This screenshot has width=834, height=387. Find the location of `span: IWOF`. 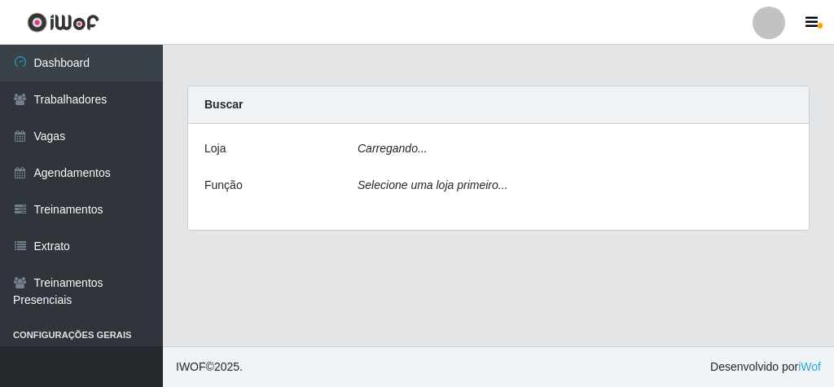

span: IWOF is located at coordinates (190, 366).